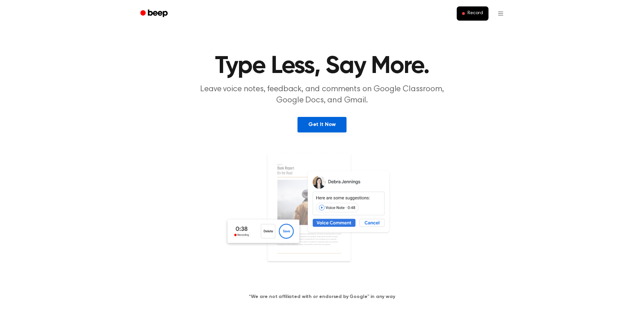 This screenshot has height=322, width=644. What do you see at coordinates (472, 14) in the screenshot?
I see `button: Record` at bounding box center [472, 14].